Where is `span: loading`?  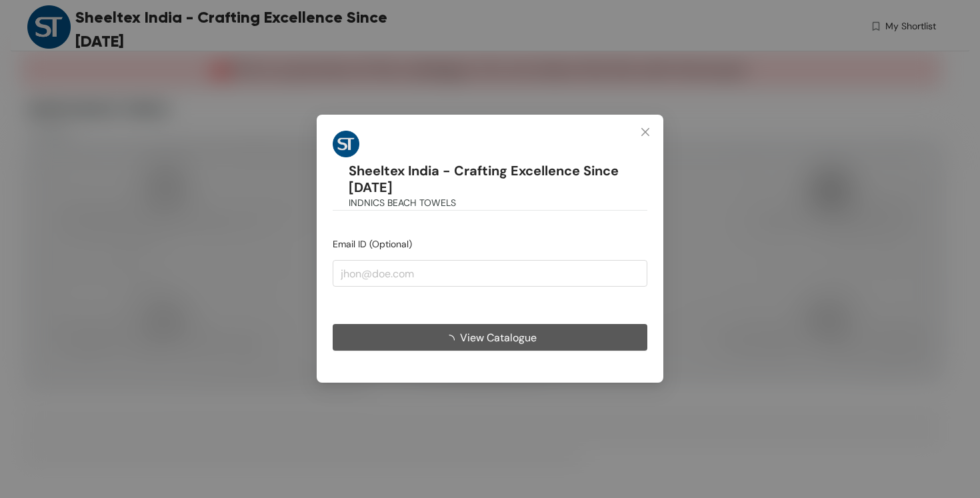 span: loading is located at coordinates (452, 340).